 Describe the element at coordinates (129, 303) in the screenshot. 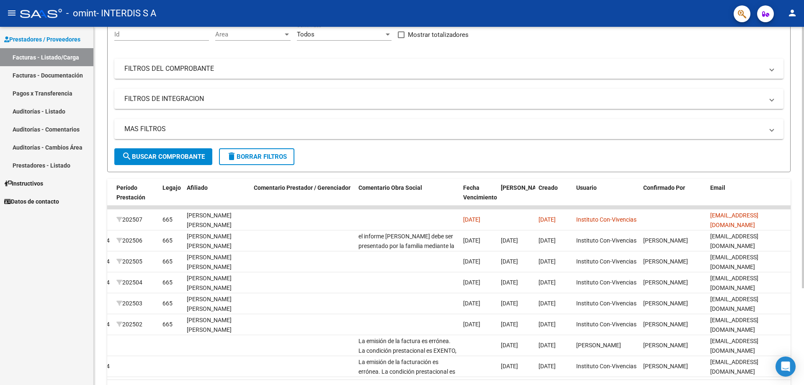

I see `span: 202503` at that location.